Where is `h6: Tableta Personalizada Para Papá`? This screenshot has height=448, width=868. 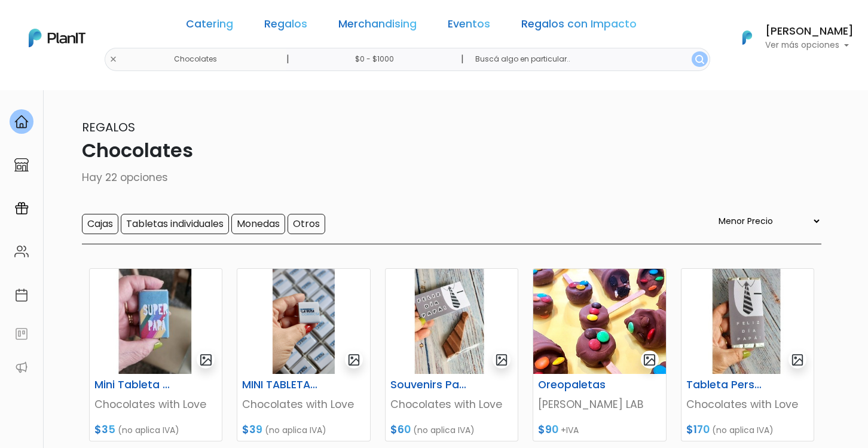
h6: Tableta Personalizada Para Papá is located at coordinates (725, 385).